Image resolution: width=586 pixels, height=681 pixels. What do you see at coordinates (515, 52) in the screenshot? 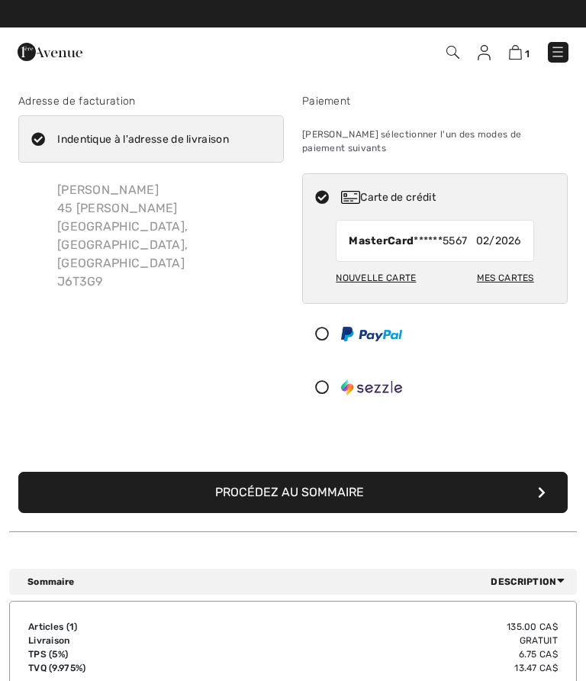
I see `img: Panier d'achat` at bounding box center [515, 52].